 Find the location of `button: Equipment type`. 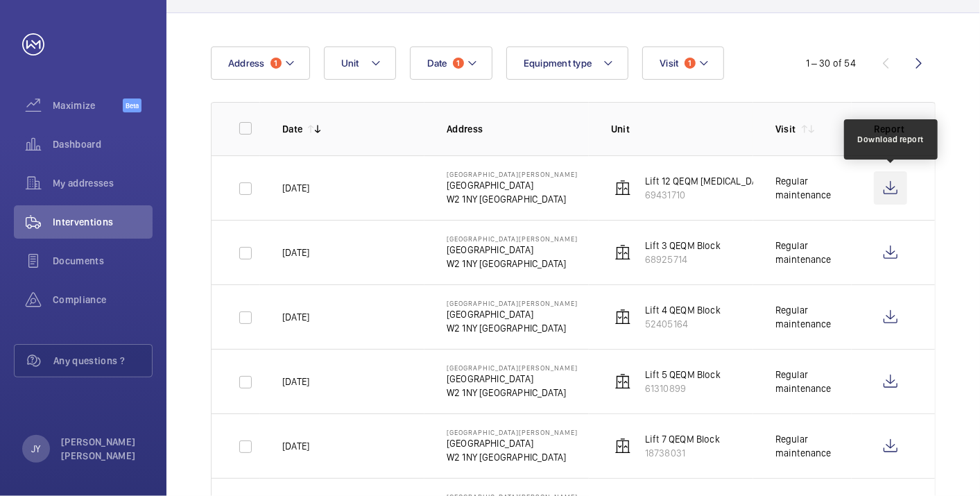

button: Equipment type is located at coordinates (568, 63).